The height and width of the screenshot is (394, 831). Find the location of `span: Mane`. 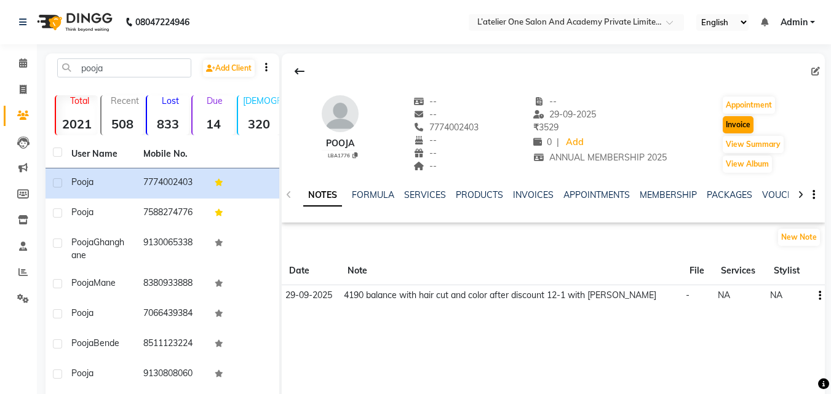

span: Mane is located at coordinates (105, 283).